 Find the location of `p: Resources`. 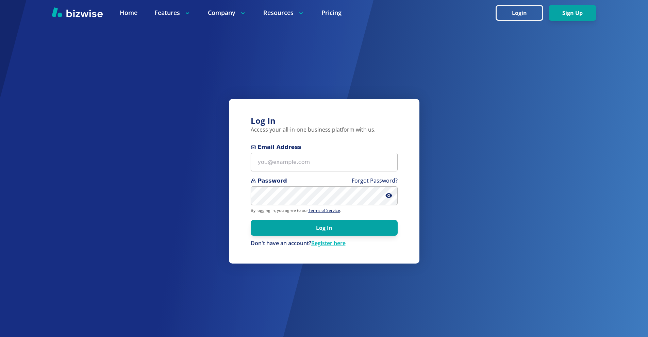

p: Resources is located at coordinates (284, 13).